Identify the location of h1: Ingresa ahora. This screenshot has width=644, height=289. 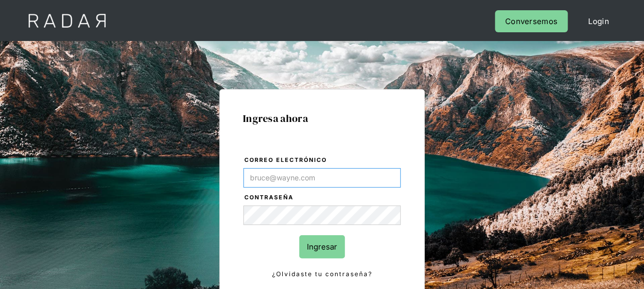
(322, 118).